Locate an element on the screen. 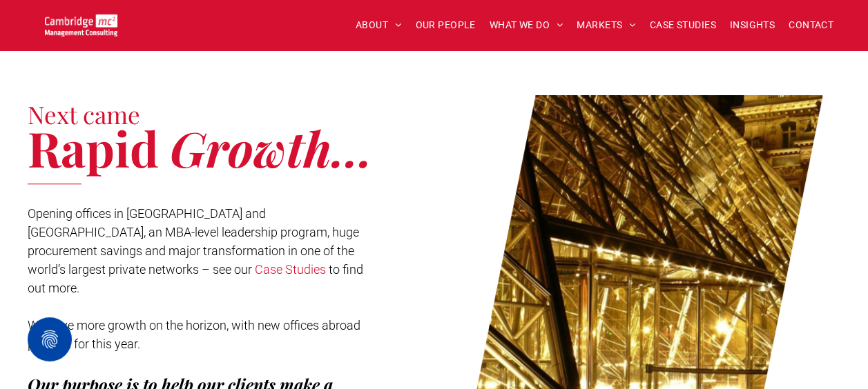 The height and width of the screenshot is (389, 868). a: ABOUT is located at coordinates (378, 25).